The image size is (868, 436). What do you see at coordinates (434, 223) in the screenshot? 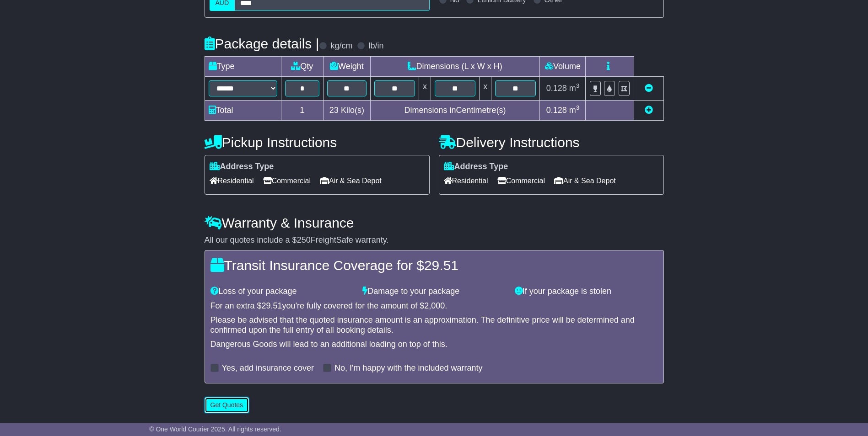
I see `h4: Warranty & Insurance` at bounding box center [434, 223].